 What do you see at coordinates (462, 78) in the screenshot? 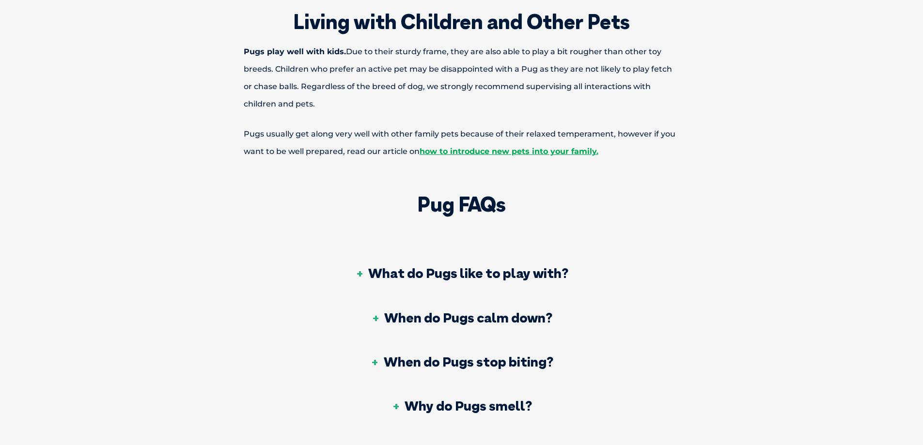
I see `p: Due to their sturdy frame, they are also able to play a bit rougher than other toy breeds. Childr...` at bounding box center [462, 78].